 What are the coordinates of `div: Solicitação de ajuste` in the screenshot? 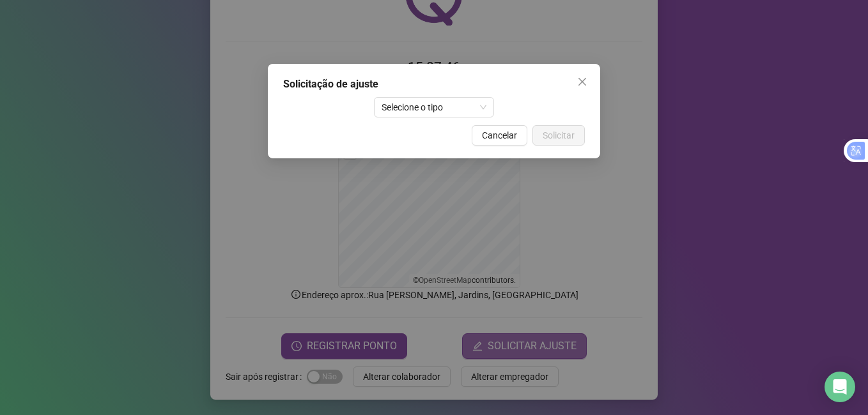 It's located at (434, 85).